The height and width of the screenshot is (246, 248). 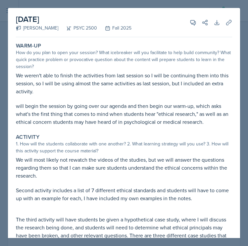 What do you see at coordinates (78, 28) in the screenshot?
I see `div: PSYC 2500` at bounding box center [78, 28].